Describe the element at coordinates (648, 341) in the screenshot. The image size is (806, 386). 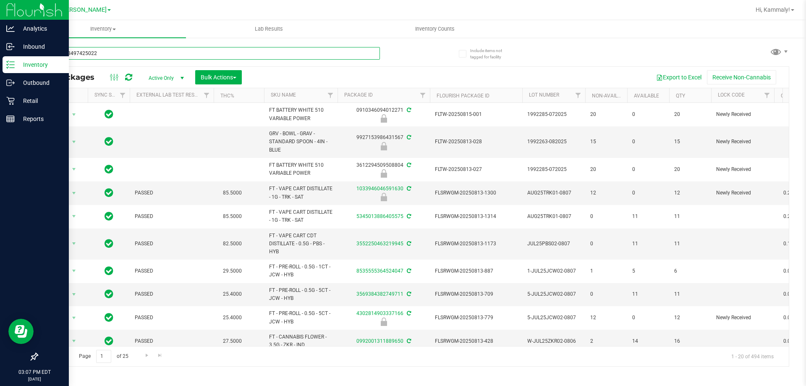
I see `span: 14` at that location.